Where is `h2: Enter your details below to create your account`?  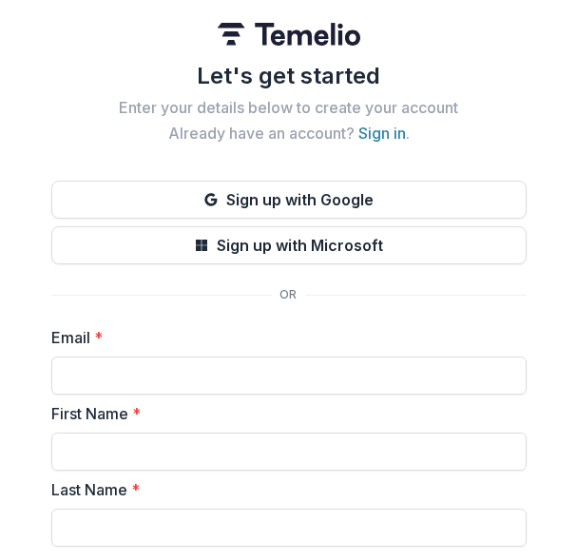
h2: Enter your details below to create your account is located at coordinates (289, 107).